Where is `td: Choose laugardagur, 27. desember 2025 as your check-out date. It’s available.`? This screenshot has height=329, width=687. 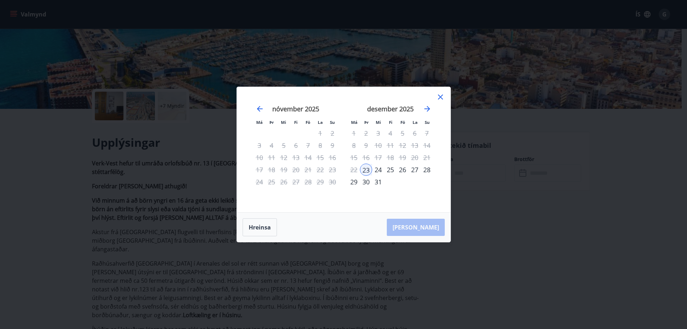 td: Choose laugardagur, 27. desember 2025 as your check-out date. It’s available. is located at coordinates (415, 170).